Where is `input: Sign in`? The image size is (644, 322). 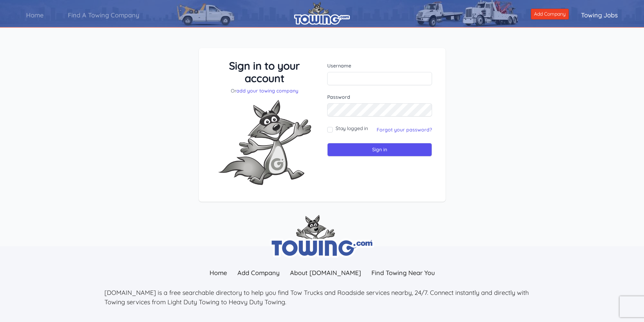 input: Sign in is located at coordinates (380, 150).